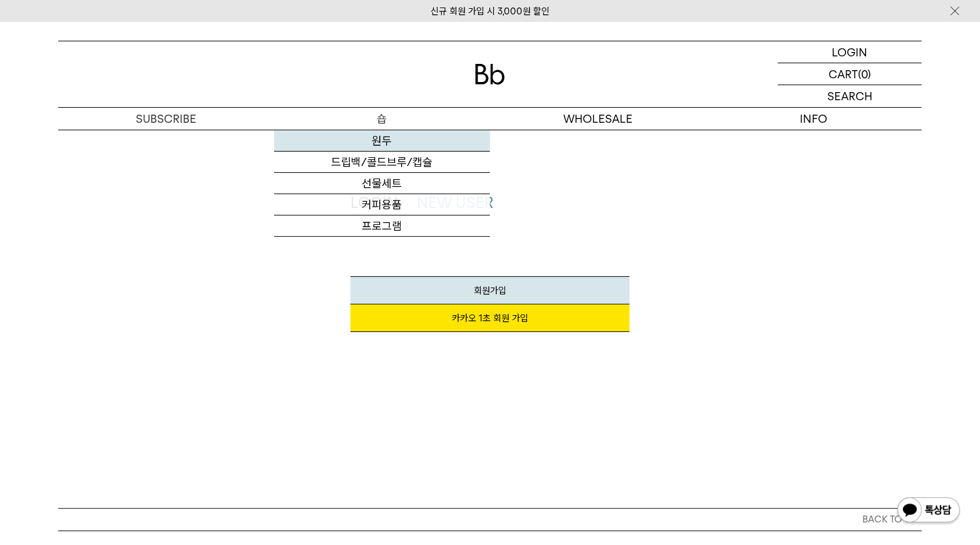 The width and height of the screenshot is (980, 545). What do you see at coordinates (490, 11) in the screenshot?
I see `a: 신규 회원 가입 시 3,000원 할인` at bounding box center [490, 11].